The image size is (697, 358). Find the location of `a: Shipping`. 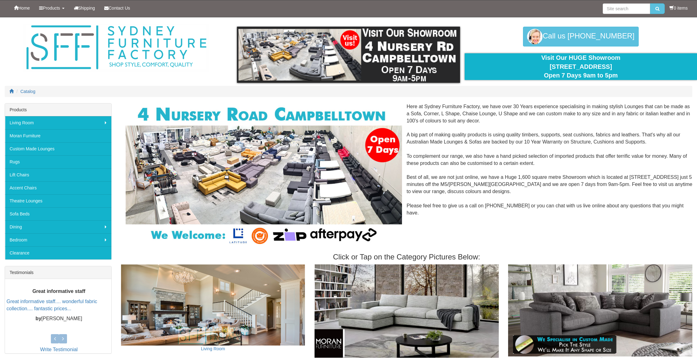

a: Shipping is located at coordinates (84, 8).